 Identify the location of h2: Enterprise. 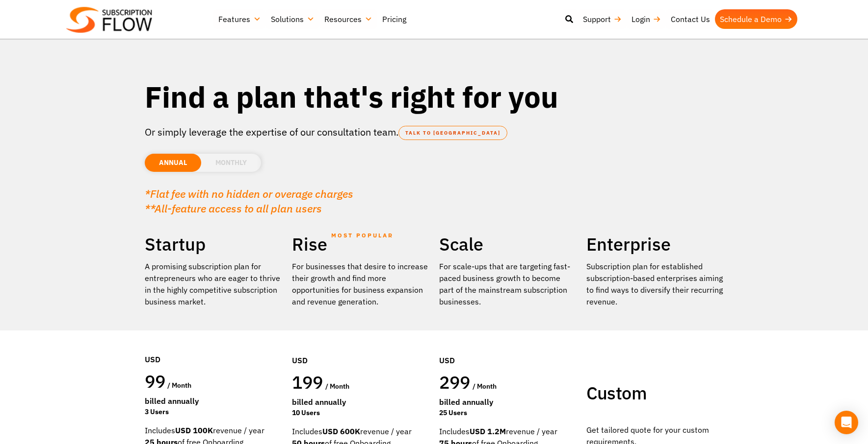
(655, 245).